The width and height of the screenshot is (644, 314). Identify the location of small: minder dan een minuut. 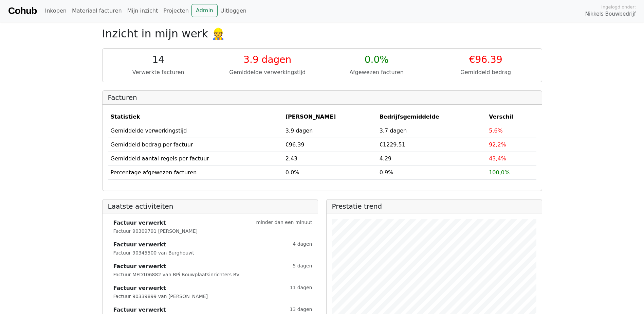
(284, 223).